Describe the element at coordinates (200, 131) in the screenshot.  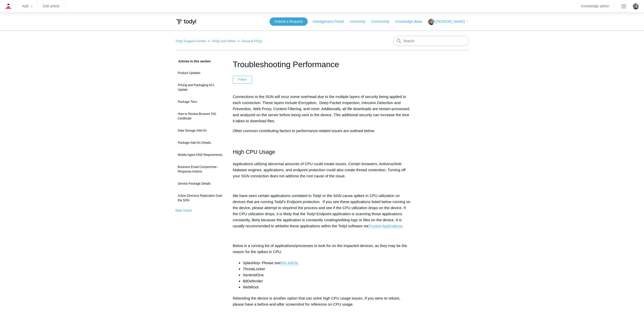
I see `a: Data Storage Add-On` at that location.